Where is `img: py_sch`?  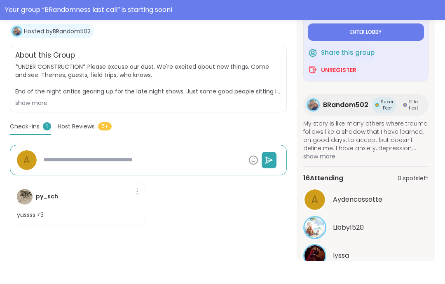 img: py_sch is located at coordinates (25, 197).